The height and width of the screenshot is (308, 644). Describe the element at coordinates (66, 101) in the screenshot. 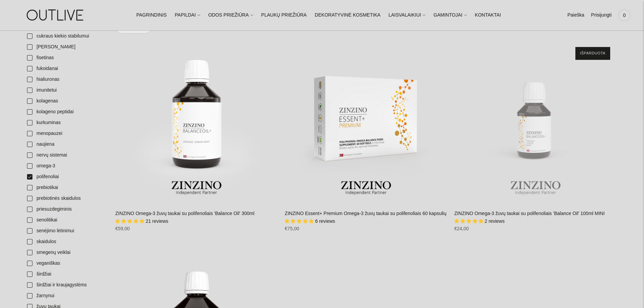

I see `a: kolagenas` at that location.